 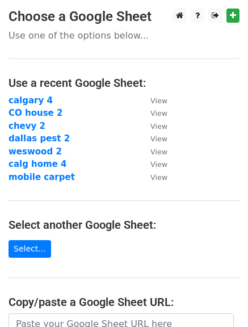 I want to click on strong: calgary 4, so click(x=31, y=101).